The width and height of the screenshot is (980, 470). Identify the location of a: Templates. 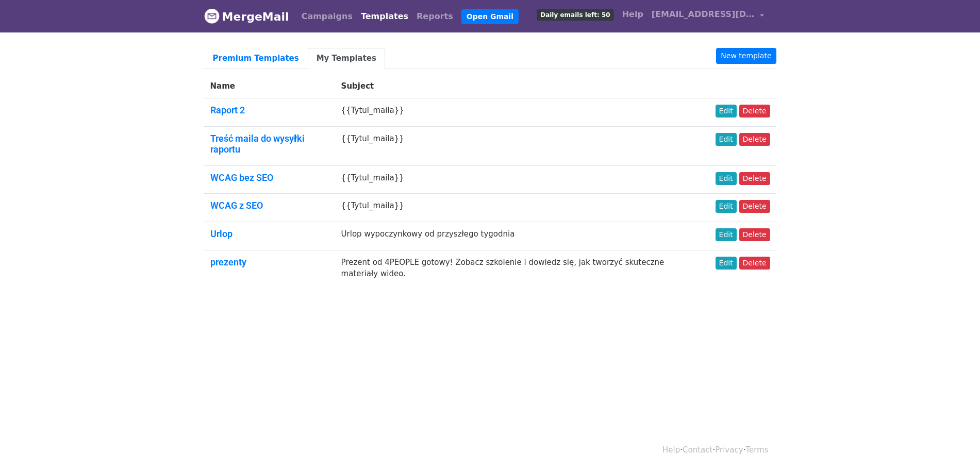
(385, 16).